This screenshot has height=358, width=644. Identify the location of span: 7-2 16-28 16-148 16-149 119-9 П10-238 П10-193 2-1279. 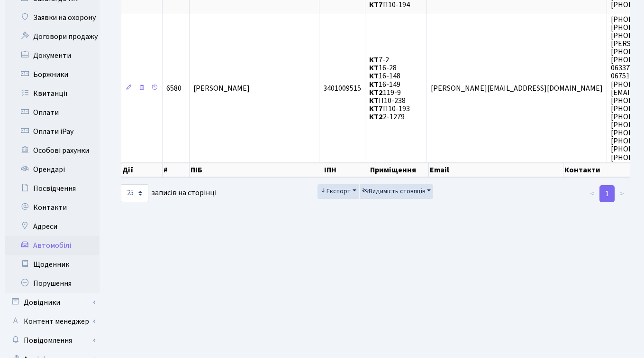
(390, 88).